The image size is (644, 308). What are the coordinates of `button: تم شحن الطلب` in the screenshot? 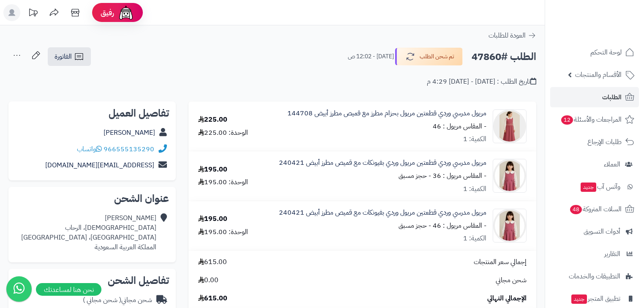 It's located at (429, 57).